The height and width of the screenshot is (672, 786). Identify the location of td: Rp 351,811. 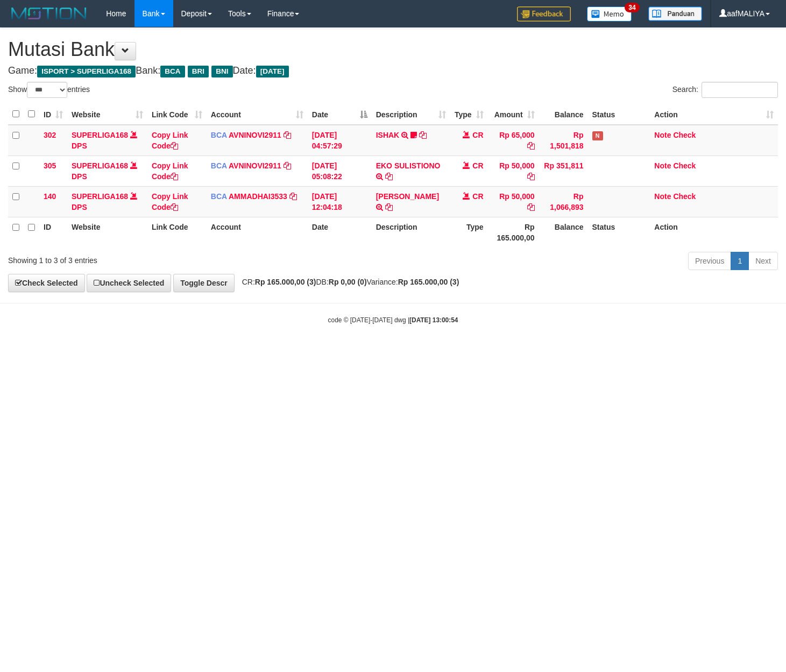
(563, 171).